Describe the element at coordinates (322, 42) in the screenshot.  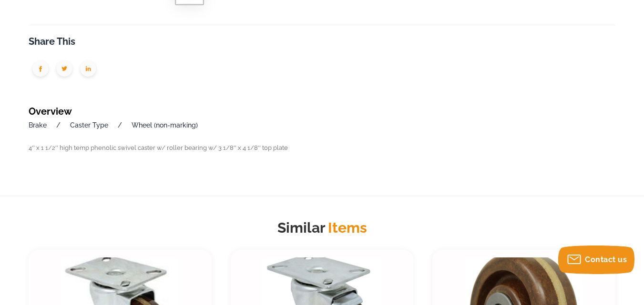
I see `h3: Share This` at that location.